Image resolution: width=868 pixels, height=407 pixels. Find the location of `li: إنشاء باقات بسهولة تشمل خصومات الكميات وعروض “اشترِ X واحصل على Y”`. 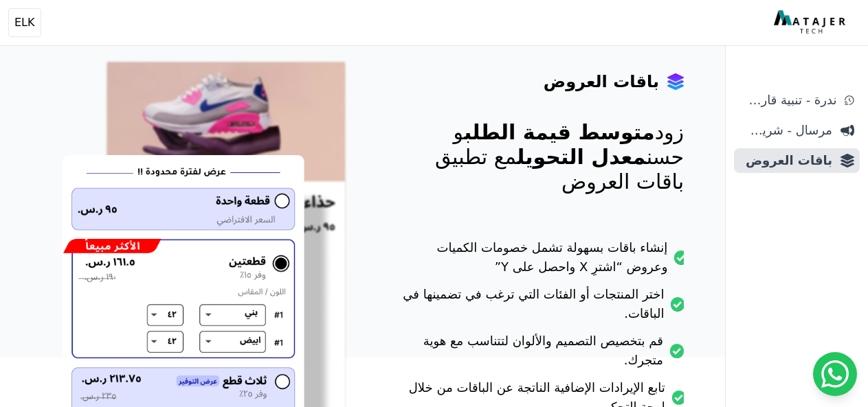

li: إنشاء باقات بسهولة تشمل خصومات الكميات وعروض “اشترِ X واحصل على Y” is located at coordinates (543, 262).